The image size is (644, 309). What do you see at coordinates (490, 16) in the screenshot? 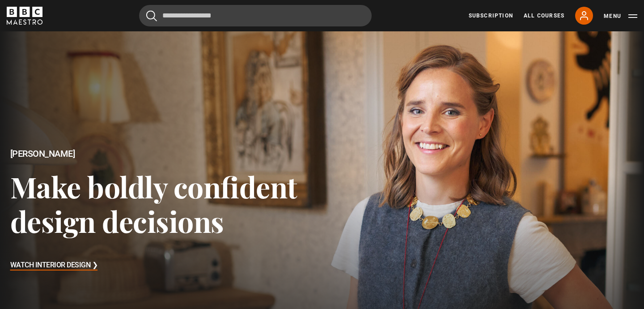
I see `a: Subscription` at bounding box center [490, 16].